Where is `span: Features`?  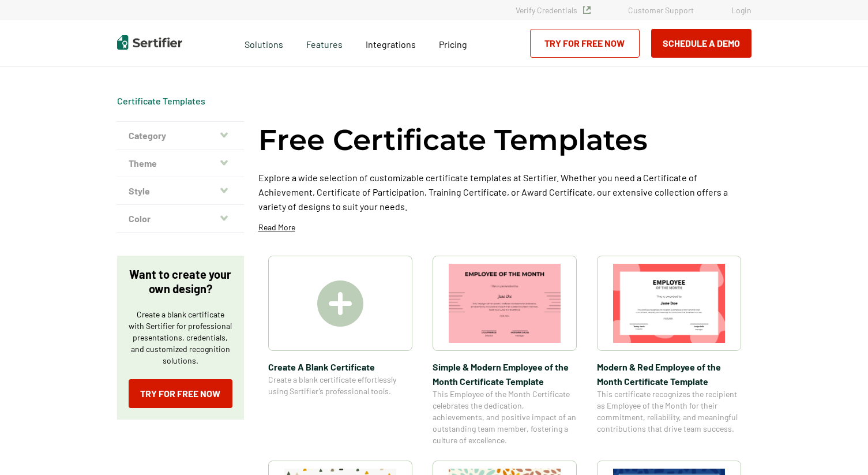
span: Features is located at coordinates (324, 42).